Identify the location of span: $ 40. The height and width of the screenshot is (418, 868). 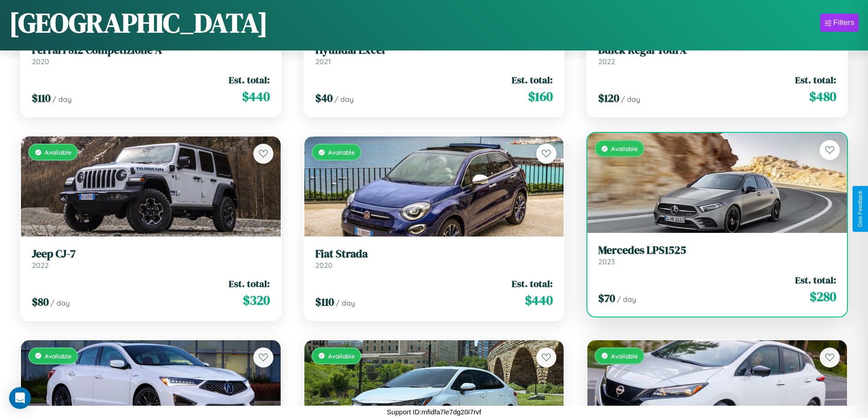
(324, 98).